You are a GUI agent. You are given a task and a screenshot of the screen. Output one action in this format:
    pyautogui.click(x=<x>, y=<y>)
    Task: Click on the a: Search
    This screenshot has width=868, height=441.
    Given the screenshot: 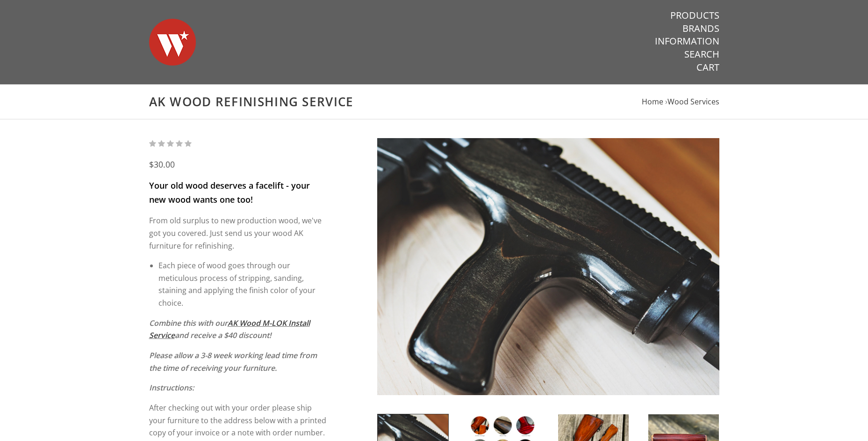 What is the action you would take?
    pyautogui.click(x=702, y=54)
    